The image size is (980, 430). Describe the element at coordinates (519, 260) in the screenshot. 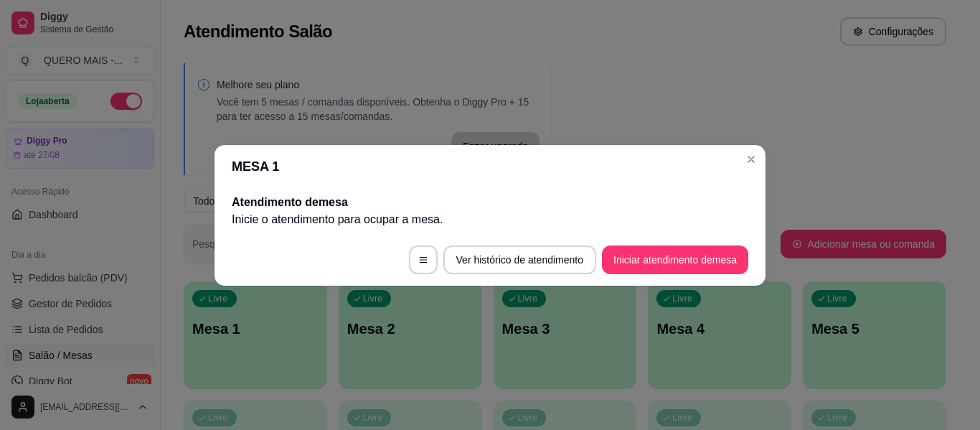

I see `button: Ver histórico de atendimento` at that location.